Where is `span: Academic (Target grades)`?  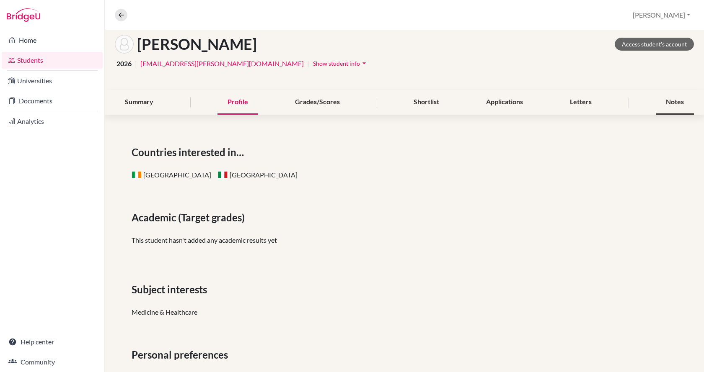 span: Academic (Target grades) is located at coordinates (190, 218).